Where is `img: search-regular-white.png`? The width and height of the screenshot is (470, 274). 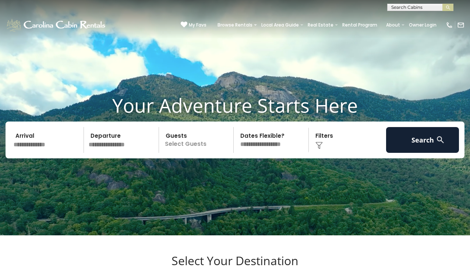
img: search-regular-white.png is located at coordinates (440, 139).